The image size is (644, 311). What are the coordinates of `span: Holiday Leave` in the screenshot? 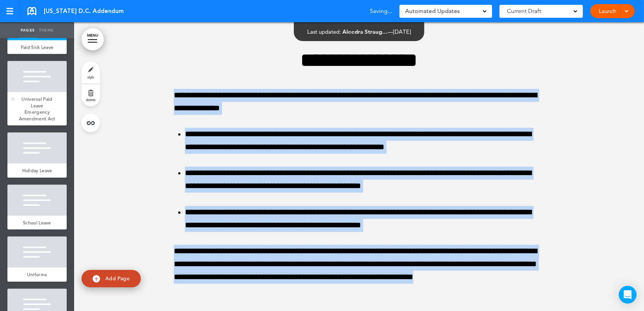 It's located at (37, 171).